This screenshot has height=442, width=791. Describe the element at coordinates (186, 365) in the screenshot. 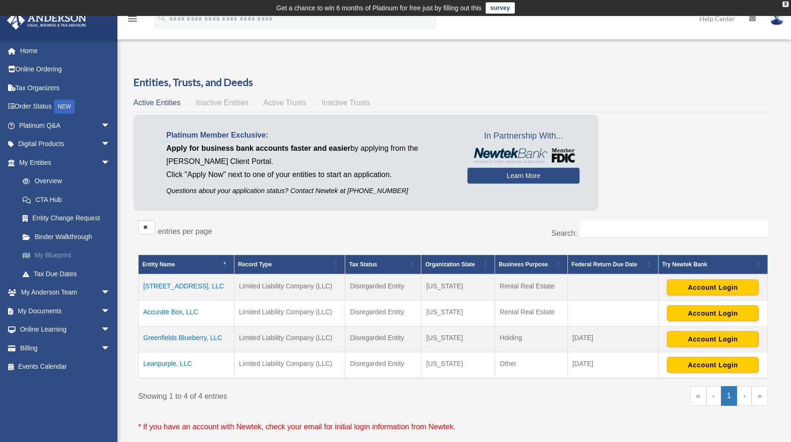

I see `td: Leanpurple, LLC` at that location.